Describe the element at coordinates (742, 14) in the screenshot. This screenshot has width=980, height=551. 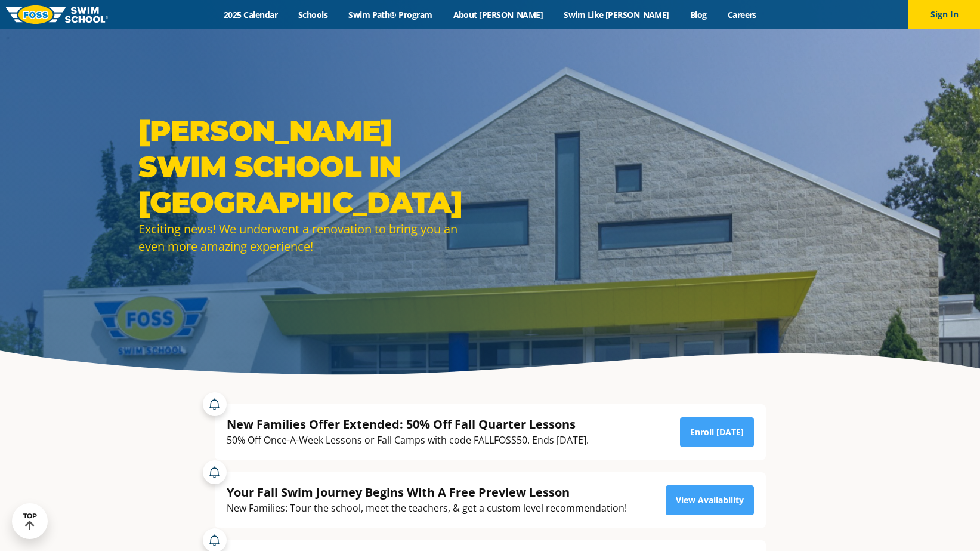
I see `a: Careers` at that location.